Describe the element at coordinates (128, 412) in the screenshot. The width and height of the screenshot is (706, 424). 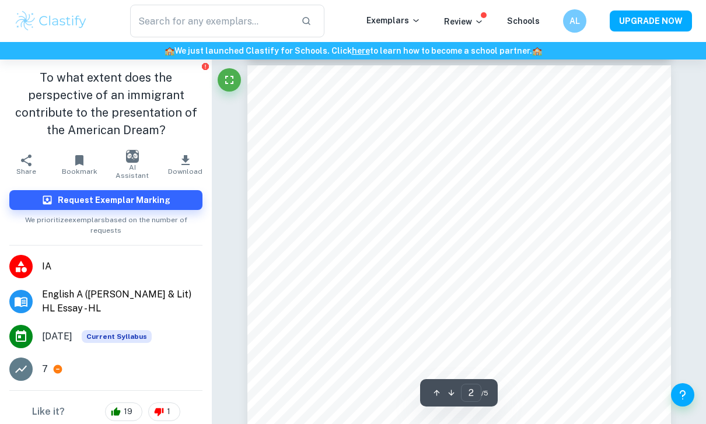
I see `span: 19` at that location.